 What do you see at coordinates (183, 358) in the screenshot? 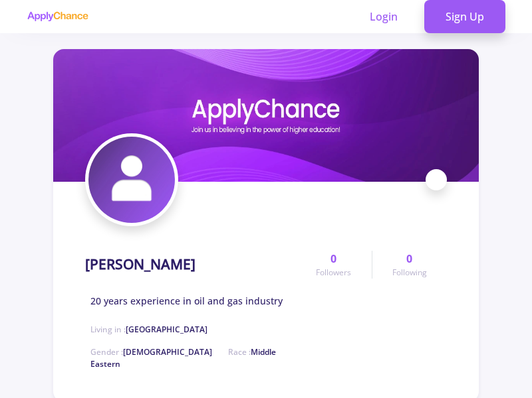
I see `span: Race :` at bounding box center [183, 358].